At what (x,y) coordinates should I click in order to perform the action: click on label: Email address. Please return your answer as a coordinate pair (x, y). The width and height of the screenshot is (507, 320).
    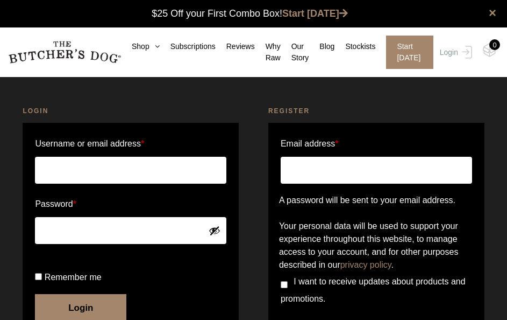
    Looking at the image, I should click on (310, 144).